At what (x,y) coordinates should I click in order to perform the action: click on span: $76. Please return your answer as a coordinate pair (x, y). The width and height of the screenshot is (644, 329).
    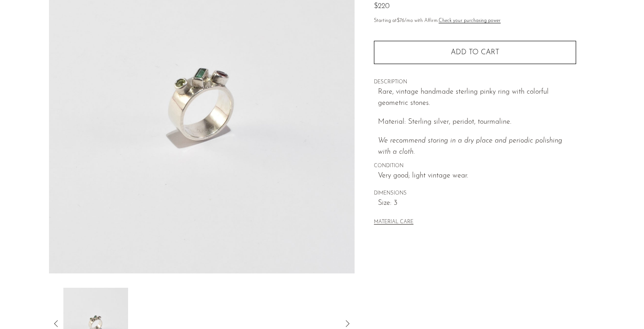
    Looking at the image, I should click on (400, 20).